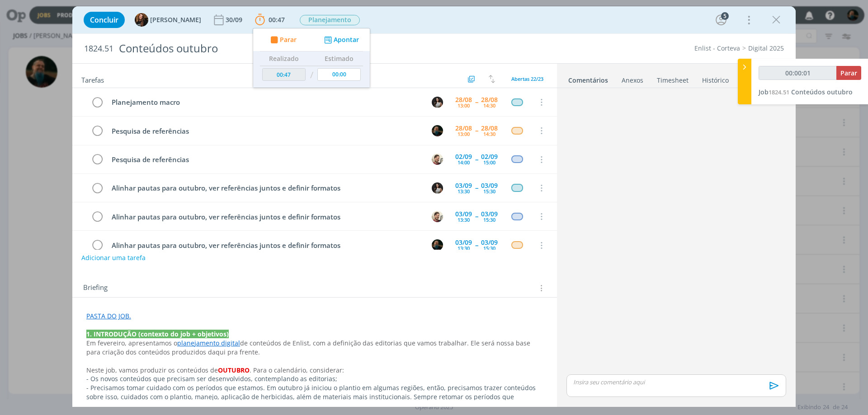 Image resolution: width=868 pixels, height=415 pixels. I want to click on a: planejamento digital, so click(208, 343).